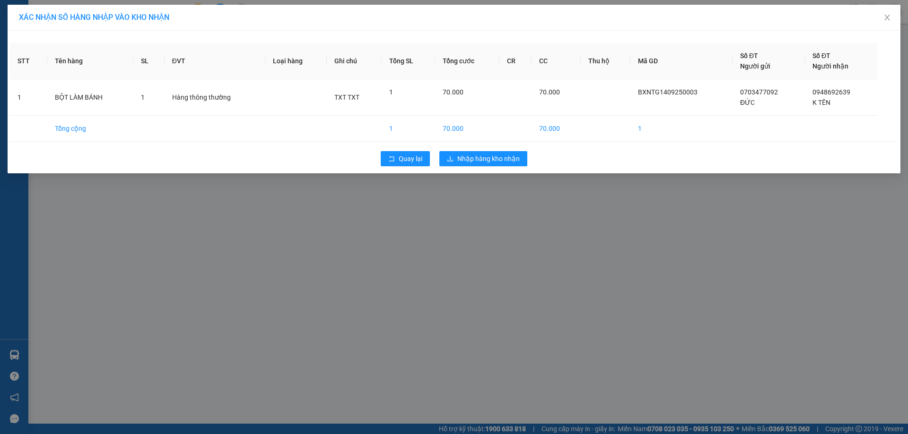  I want to click on span: 0703477092, so click(759, 92).